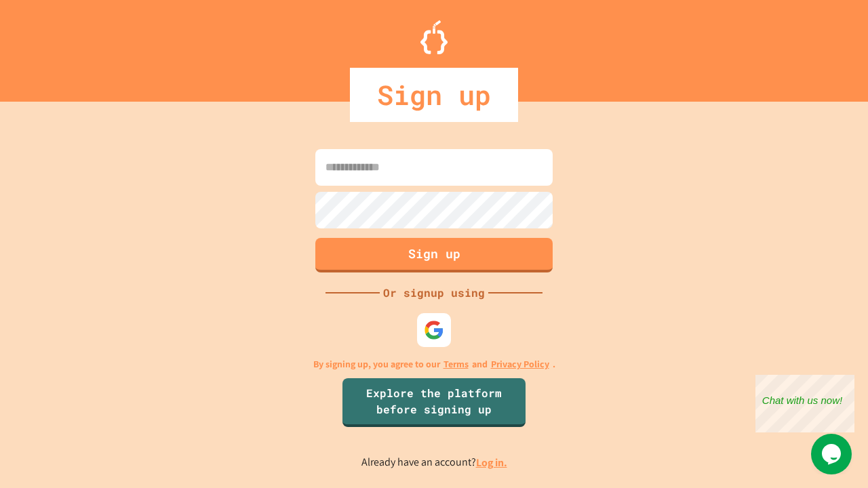  Describe the element at coordinates (434, 293) in the screenshot. I see `div: Or signup using` at that location.